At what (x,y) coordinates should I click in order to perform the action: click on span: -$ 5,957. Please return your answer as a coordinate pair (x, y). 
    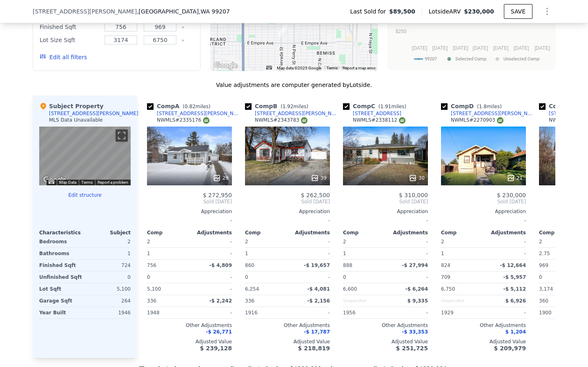
    Looking at the image, I should click on (515, 277).